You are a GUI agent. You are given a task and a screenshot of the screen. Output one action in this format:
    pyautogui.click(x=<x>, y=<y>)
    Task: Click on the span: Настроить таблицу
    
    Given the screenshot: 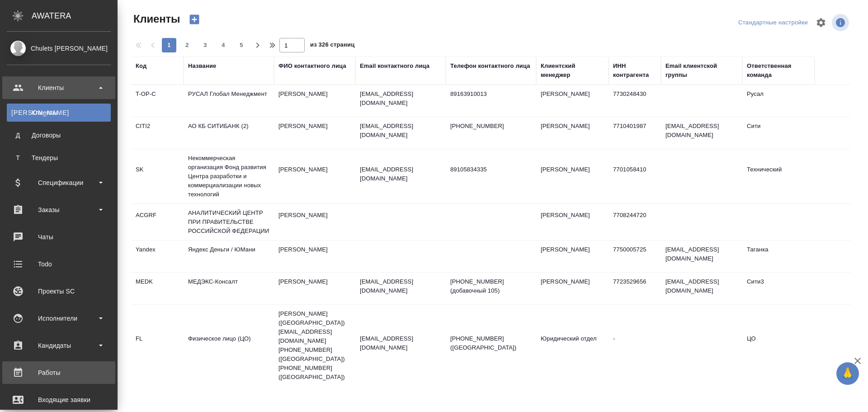 What is the action you would take?
    pyautogui.click(x=821, y=22)
    